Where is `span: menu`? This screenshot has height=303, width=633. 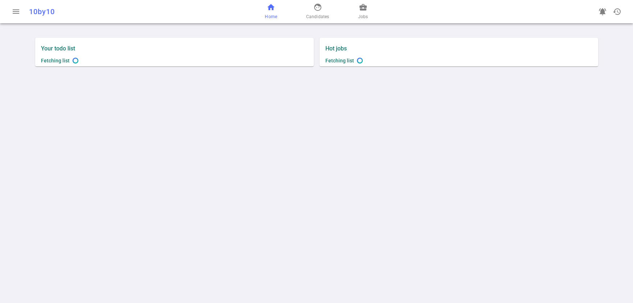
span: menu is located at coordinates (16, 12).